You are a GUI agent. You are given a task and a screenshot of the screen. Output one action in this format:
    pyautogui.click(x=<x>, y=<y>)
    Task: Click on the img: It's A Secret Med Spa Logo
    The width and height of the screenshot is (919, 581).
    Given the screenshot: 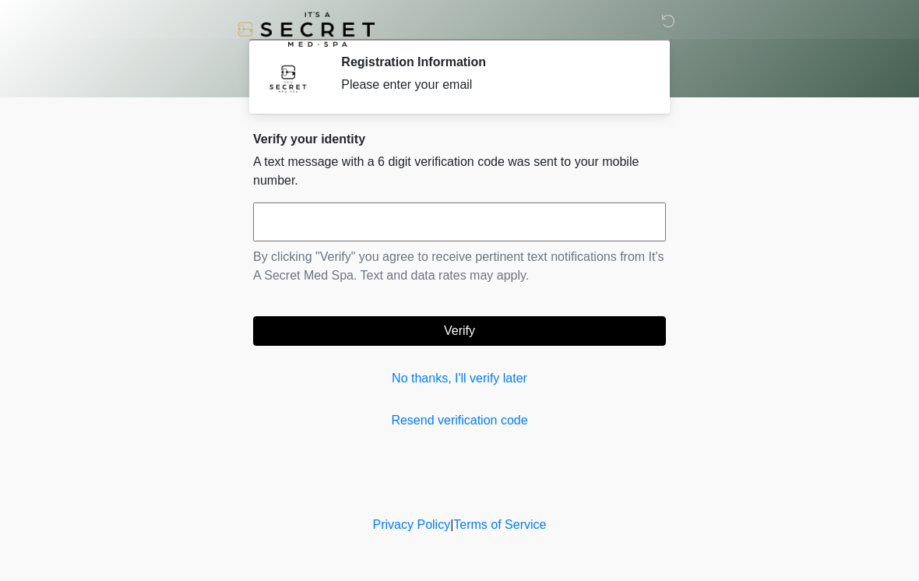 What is the action you would take?
    pyautogui.click(x=306, y=29)
    